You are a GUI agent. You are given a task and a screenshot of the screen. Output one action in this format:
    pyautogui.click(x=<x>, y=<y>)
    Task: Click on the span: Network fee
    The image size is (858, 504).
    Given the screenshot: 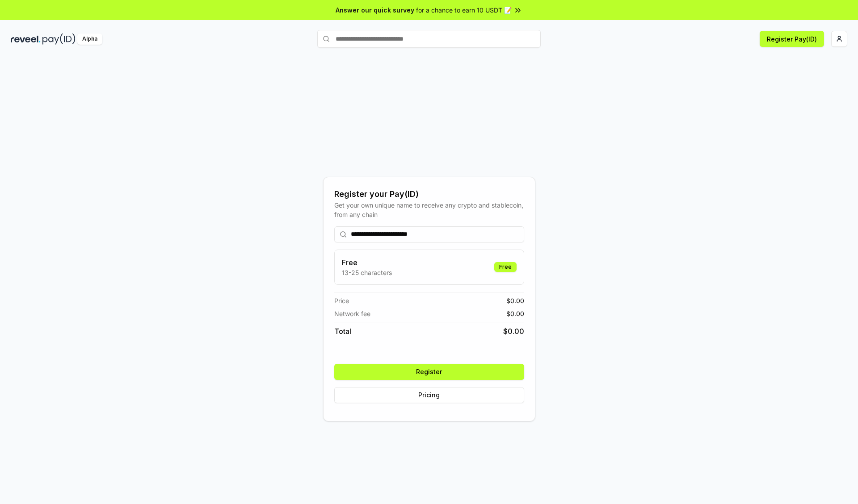 What is the action you would take?
    pyautogui.click(x=352, y=313)
    